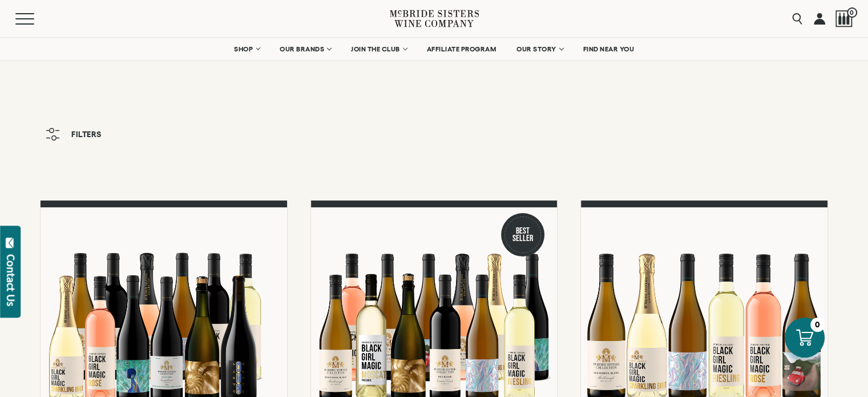 The height and width of the screenshot is (397, 868). I want to click on a: FIND NEAR YOU, so click(609, 49).